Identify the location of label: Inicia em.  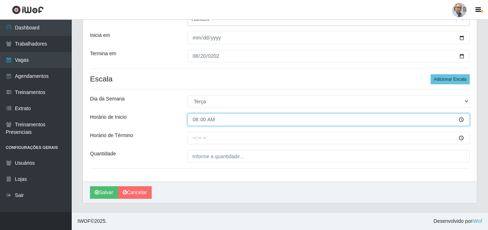
(100, 35).